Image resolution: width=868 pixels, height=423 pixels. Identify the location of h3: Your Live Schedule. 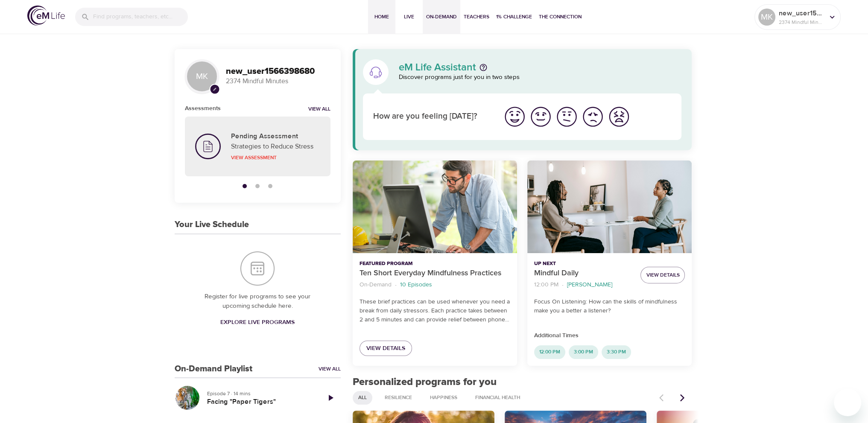
(212, 225).